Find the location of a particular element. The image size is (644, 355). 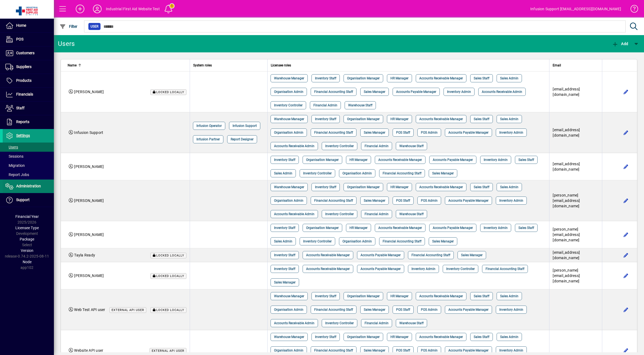

span: Filter is located at coordinates (69, 27).